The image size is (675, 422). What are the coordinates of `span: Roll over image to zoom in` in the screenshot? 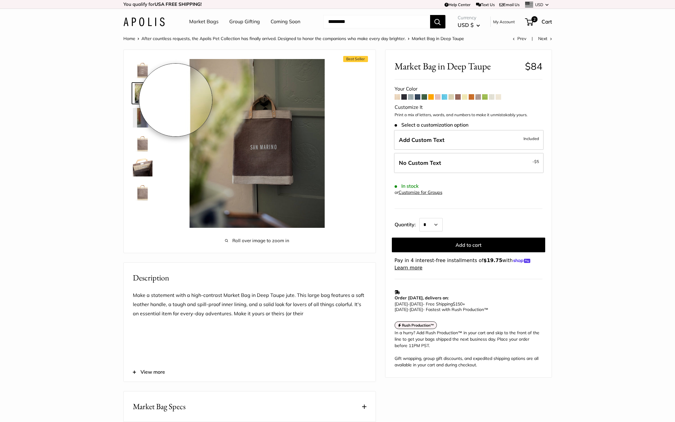 It's located at (257, 241).